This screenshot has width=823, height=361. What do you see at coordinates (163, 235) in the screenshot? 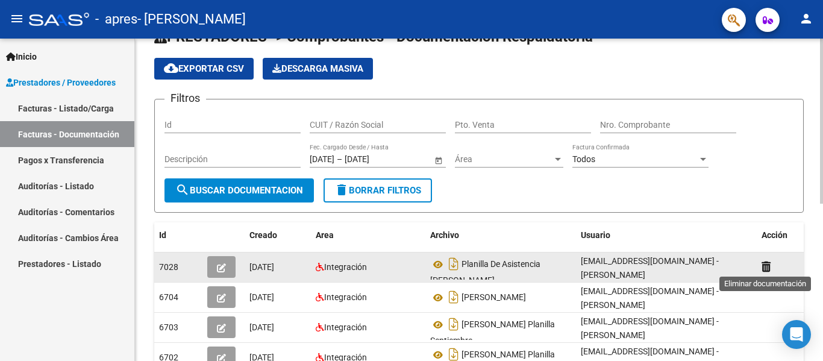
I see `span: Id` at bounding box center [163, 235].